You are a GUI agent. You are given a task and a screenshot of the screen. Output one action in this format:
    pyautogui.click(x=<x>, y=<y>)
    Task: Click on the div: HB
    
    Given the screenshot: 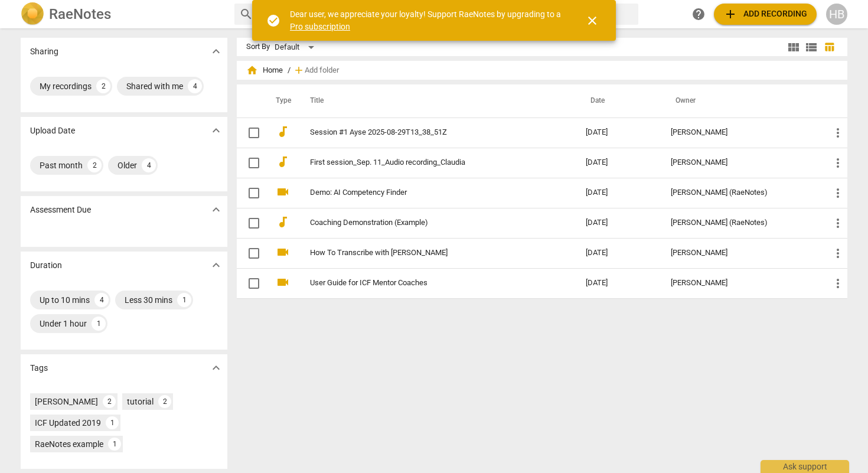 What is the action you would take?
    pyautogui.click(x=837, y=14)
    